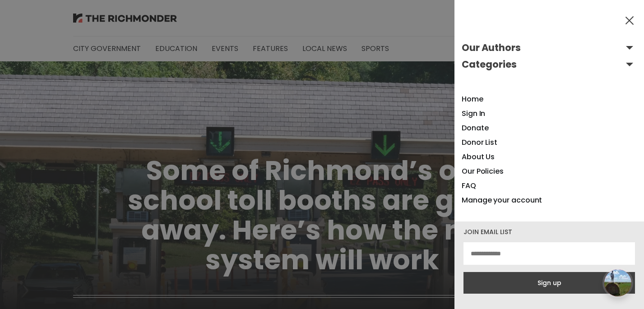  I want to click on a: Home, so click(473, 99).